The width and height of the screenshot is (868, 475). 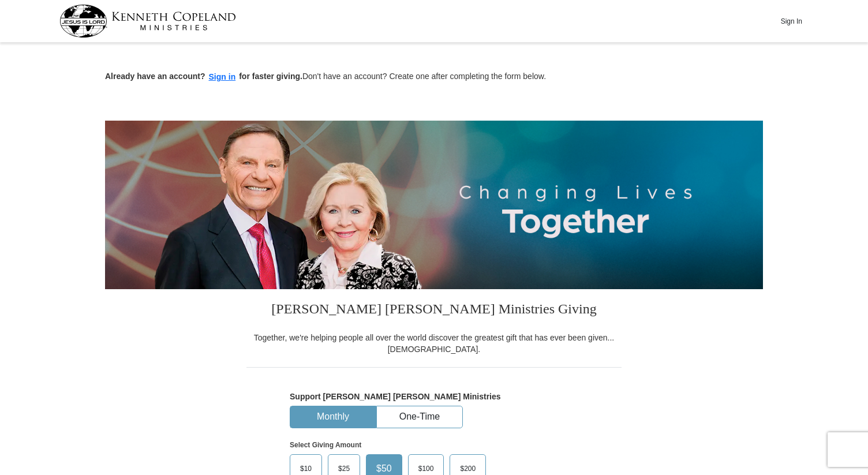 I want to click on div: Together, we're helping people all over the world discover the greatest gift that has ever been g..., so click(x=434, y=344).